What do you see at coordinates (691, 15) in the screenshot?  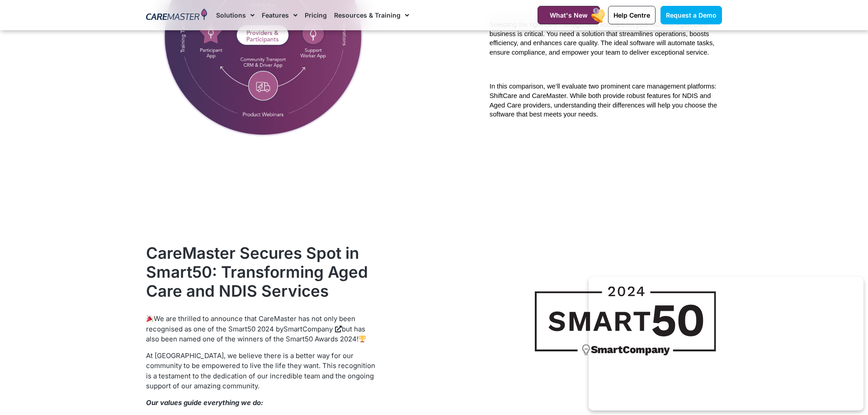 I see `span: Request a Demo` at bounding box center [691, 15].